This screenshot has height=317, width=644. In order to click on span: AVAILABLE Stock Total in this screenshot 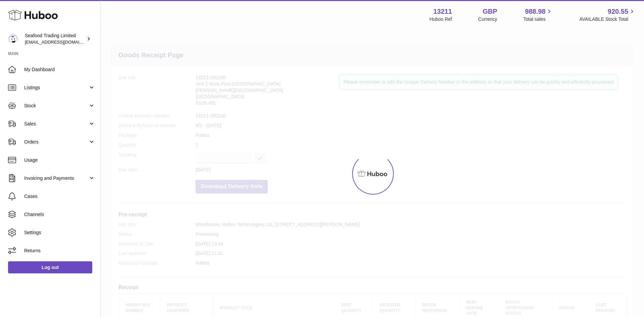, I will do `click(608, 19)`.